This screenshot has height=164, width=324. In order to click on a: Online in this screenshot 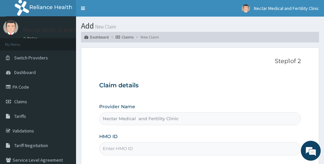, I will do `click(31, 38)`.